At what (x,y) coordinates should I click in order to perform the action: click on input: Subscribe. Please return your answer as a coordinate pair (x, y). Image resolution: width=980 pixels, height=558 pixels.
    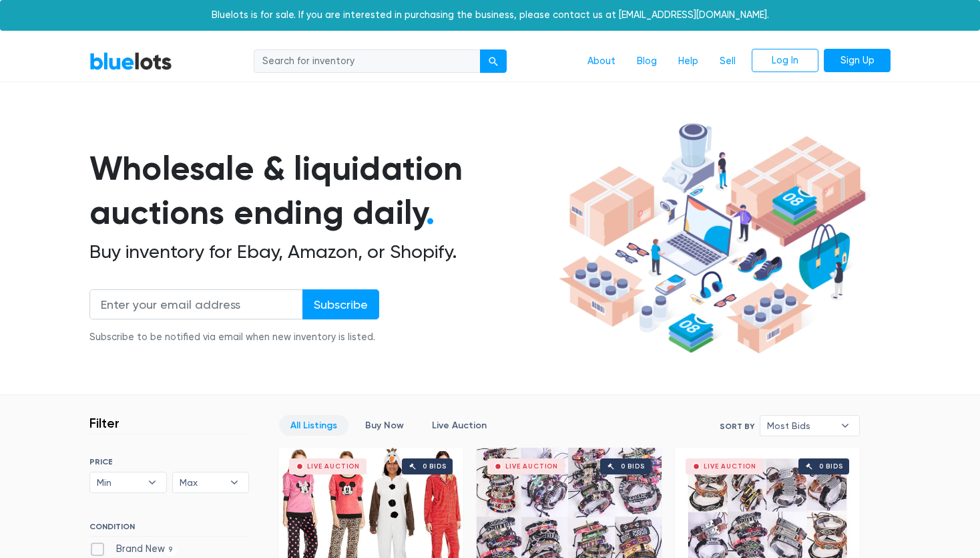
    Looking at the image, I should click on (341, 304).